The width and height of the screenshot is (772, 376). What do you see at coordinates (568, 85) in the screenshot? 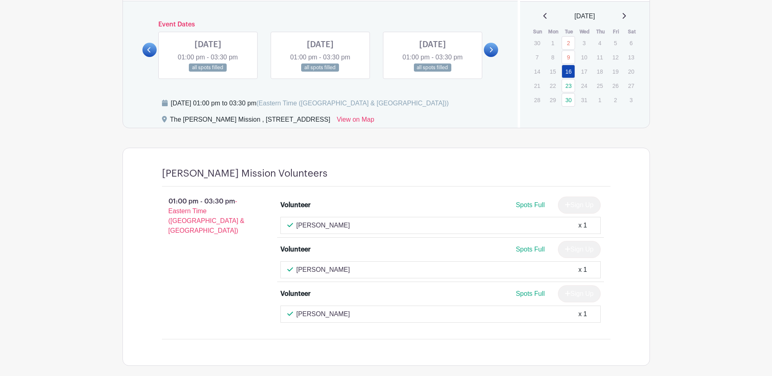
I see `a: 23` at bounding box center [568, 85].